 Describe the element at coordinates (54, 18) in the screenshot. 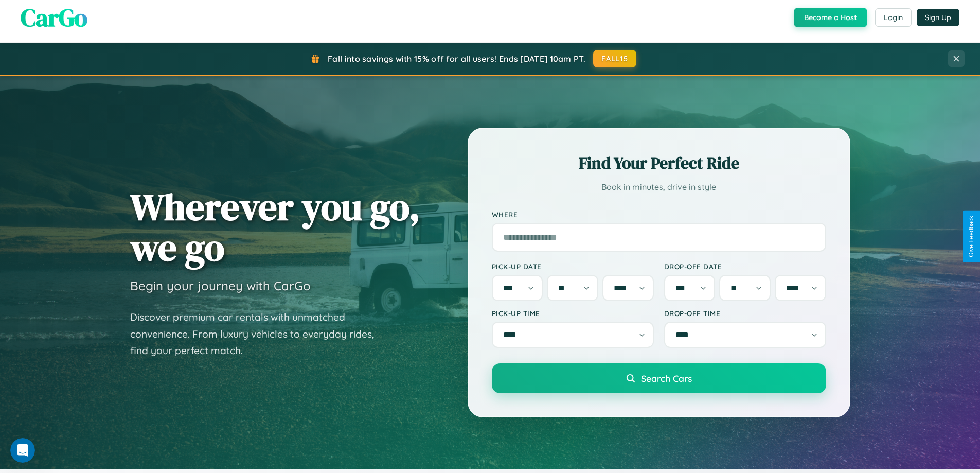

I see `span: CarGo` at that location.